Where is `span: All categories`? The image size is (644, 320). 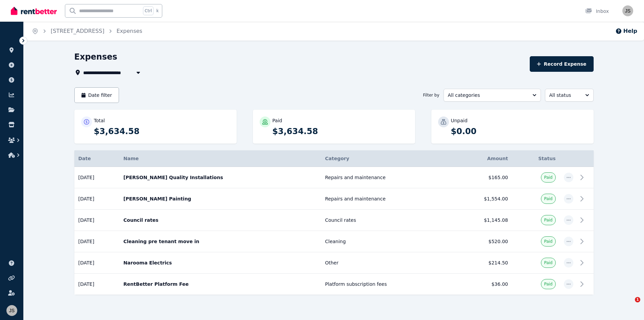
span: All categories is located at coordinates (488, 95).